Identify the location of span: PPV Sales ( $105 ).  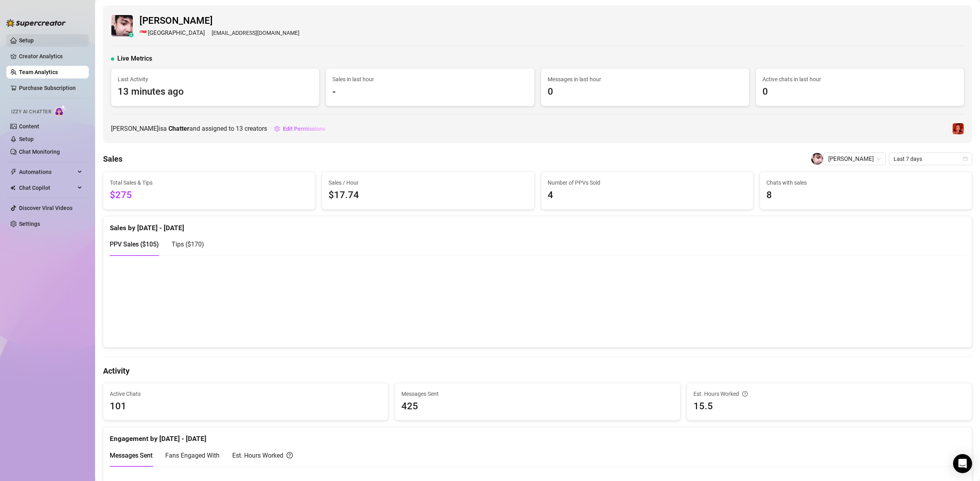
(135, 244).